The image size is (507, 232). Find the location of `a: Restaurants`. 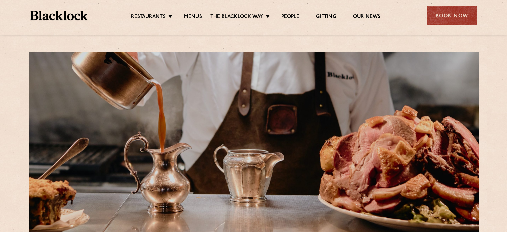

a: Restaurants is located at coordinates (148, 17).